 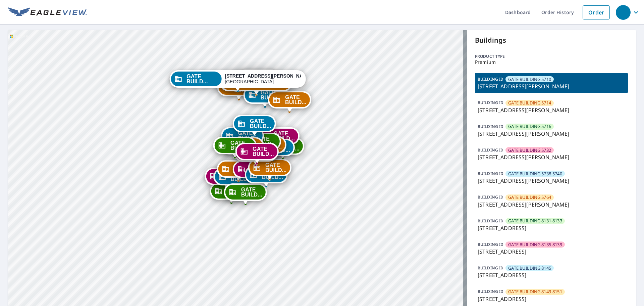 I want to click on div: Dropped pin, building GATE BUILDING 8159-8161, Commercial property, 8135 Southwestern Blvd Dallas..., so click(x=255, y=171).